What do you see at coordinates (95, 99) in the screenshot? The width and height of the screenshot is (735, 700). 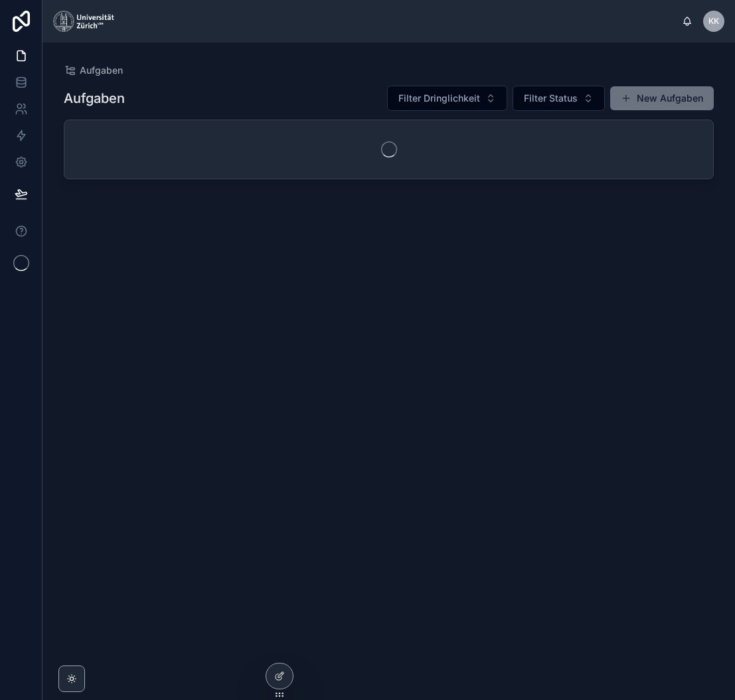 I see `h1: Aufgaben` at bounding box center [95, 99].